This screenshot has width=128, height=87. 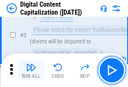 What do you see at coordinates (116, 8) in the screenshot?
I see `img: Settings menu` at bounding box center [116, 8].